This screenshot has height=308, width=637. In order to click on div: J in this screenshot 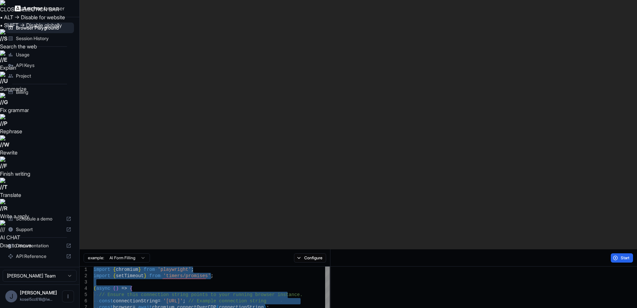, I will do `click(11, 297)`.